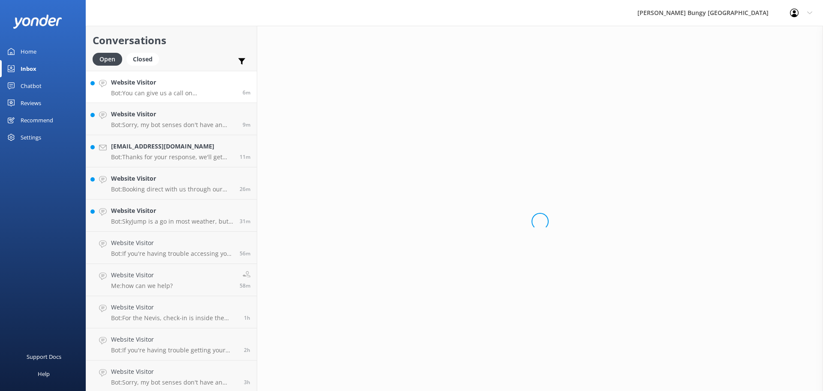  What do you see at coordinates (37, 21) in the screenshot?
I see `img: yonder-white-logo.png` at bounding box center [37, 21].